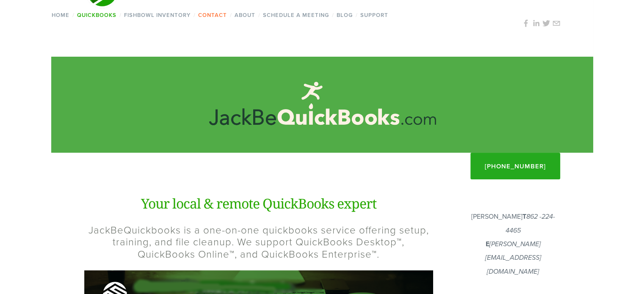  I want to click on a: About, so click(245, 15).